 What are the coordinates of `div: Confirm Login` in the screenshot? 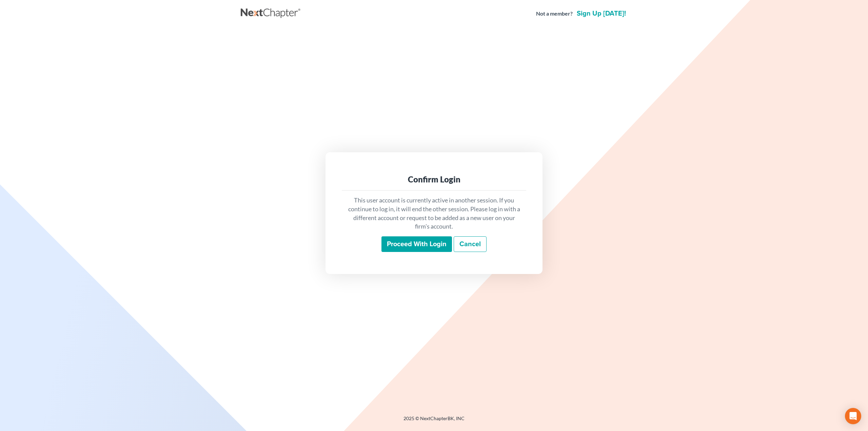 It's located at (434, 180).